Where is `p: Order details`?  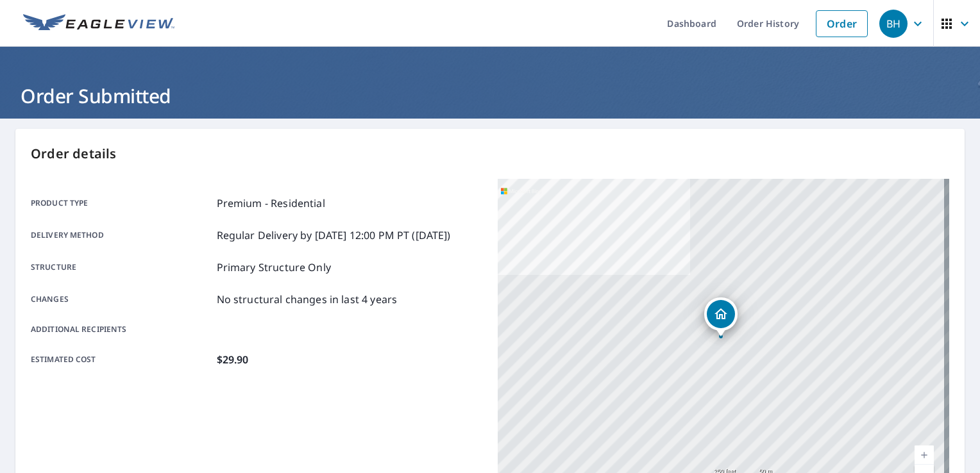
p: Order details is located at coordinates (490, 153).